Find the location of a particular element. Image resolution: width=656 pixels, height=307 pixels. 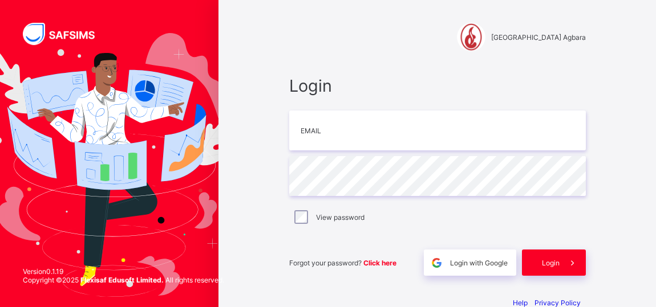

a: Click here is located at coordinates (380, 263).